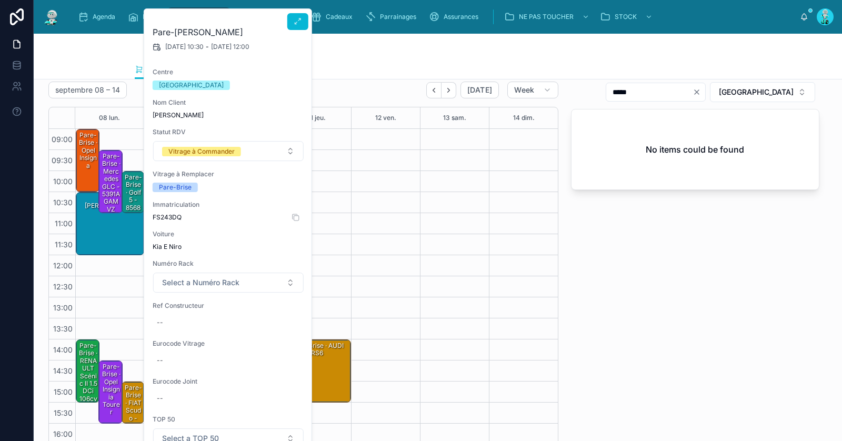 This screenshot has width=842, height=441. I want to click on span: Numéro Rack, so click(228, 264).